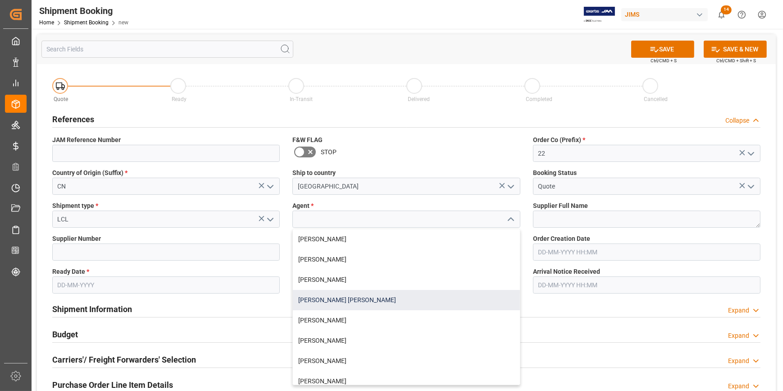 The height and width of the screenshot is (391, 783). I want to click on span: Ctrl/CMD + S, so click(664, 60).